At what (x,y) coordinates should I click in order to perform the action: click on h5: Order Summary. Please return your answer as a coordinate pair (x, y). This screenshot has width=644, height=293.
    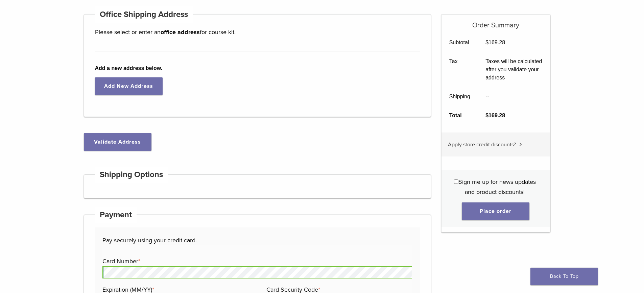
    Looking at the image, I should click on (495, 22).